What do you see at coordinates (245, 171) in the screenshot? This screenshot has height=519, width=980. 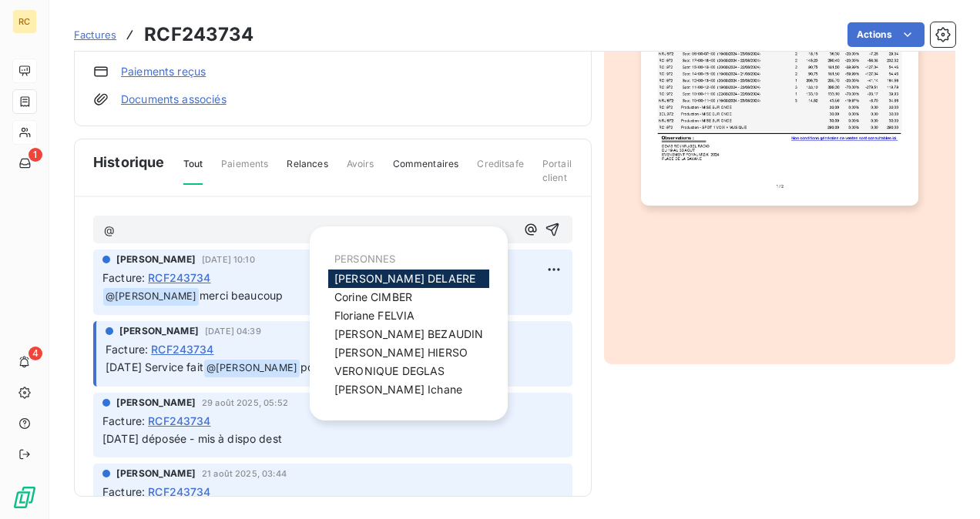 I see `span: Paiements` at bounding box center [245, 171].